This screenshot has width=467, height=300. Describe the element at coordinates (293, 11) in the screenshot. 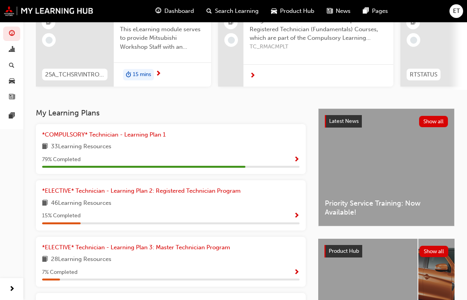

I see `a: car-iconProduct Hub` at that location.